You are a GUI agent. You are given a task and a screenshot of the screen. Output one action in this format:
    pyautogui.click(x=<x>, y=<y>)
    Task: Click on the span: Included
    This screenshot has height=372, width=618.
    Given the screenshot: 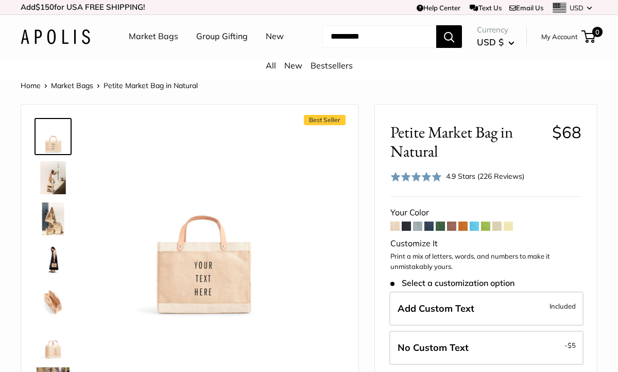 What is the action you would take?
    pyautogui.click(x=563, y=306)
    